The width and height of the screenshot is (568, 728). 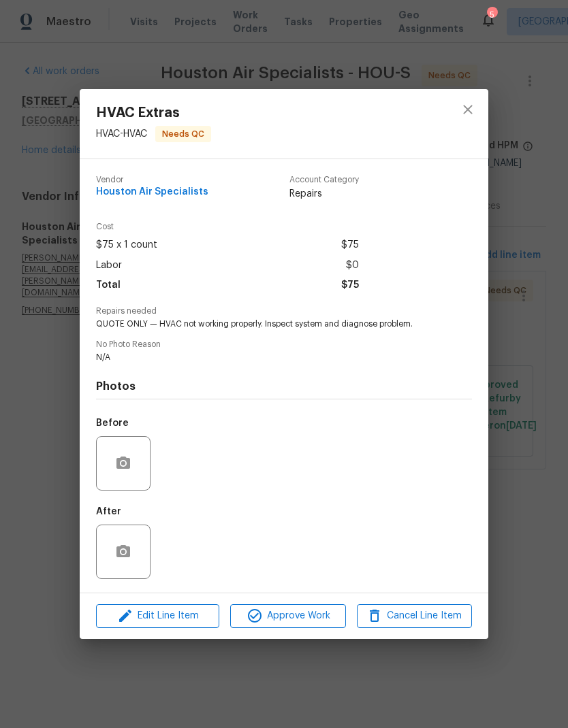 What do you see at coordinates (121, 134) in the screenshot?
I see `span: HVAC - HVAC` at bounding box center [121, 134].